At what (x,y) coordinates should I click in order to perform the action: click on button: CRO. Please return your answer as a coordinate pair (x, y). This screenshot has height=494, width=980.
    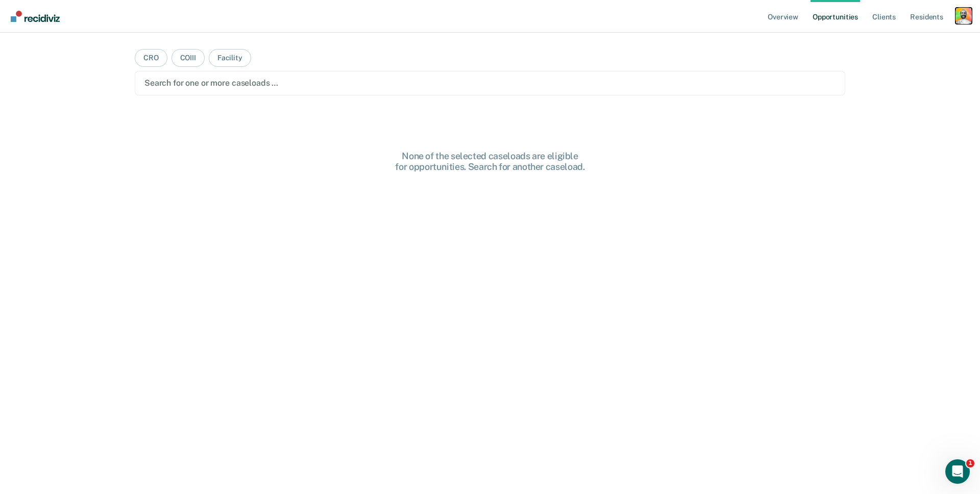
    Looking at the image, I should click on (151, 57).